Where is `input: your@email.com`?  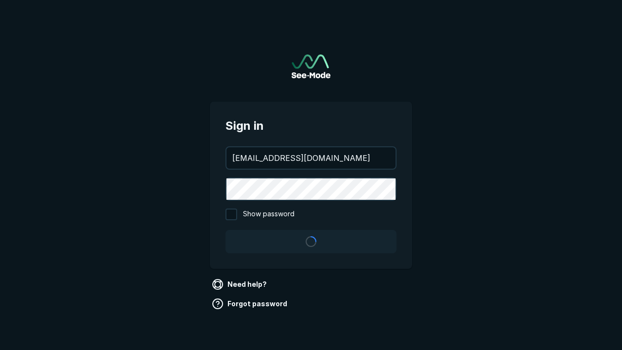
input: your@email.com is located at coordinates (311, 158).